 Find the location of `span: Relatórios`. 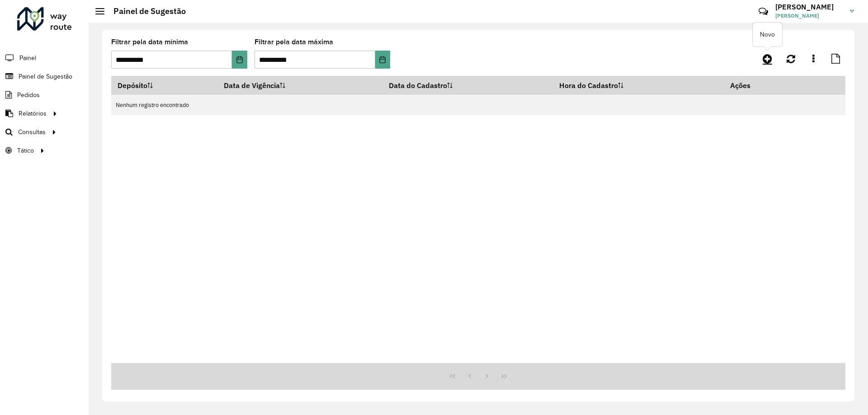

span: Relatórios is located at coordinates (33, 113).